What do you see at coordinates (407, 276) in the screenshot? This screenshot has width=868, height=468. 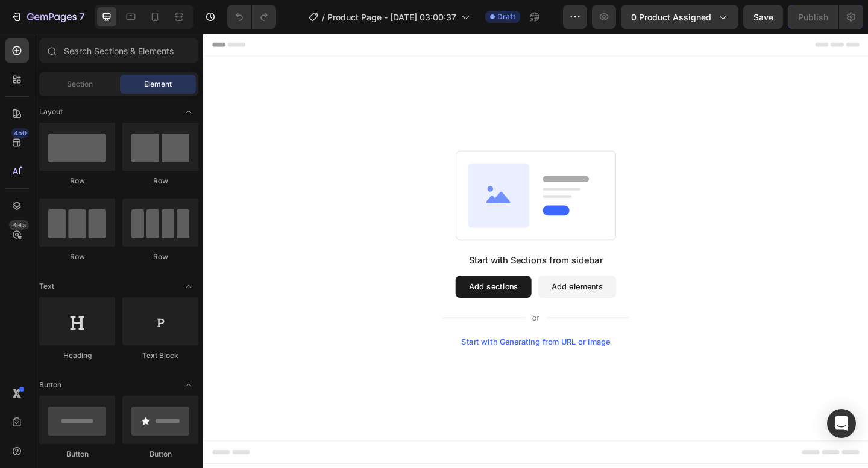 I see `button: Add elements` at bounding box center [407, 276].